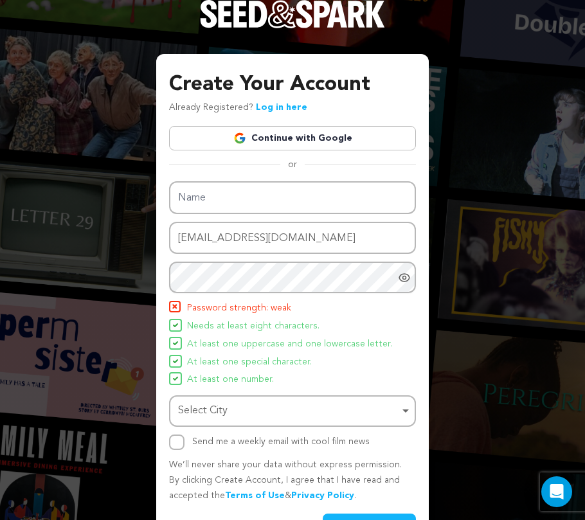  What do you see at coordinates (289, 345) in the screenshot?
I see `span: At least one uppercase and one lowercase letter.` at bounding box center [289, 345].